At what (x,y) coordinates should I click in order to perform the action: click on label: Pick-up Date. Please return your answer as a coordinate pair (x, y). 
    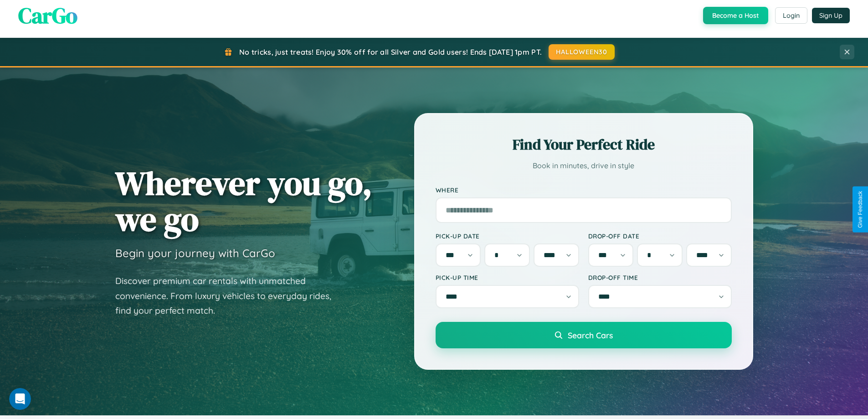
    Looking at the image, I should click on (507, 236).